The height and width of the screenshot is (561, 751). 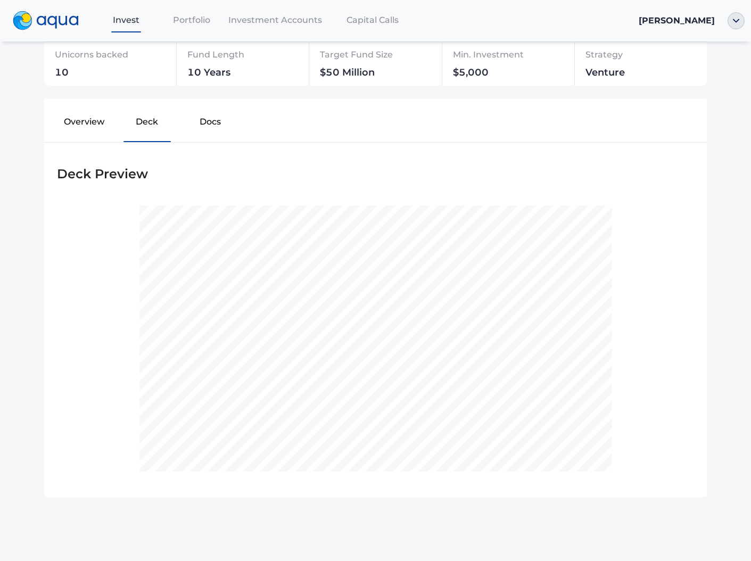 I want to click on div: 10 Years, so click(x=246, y=75).